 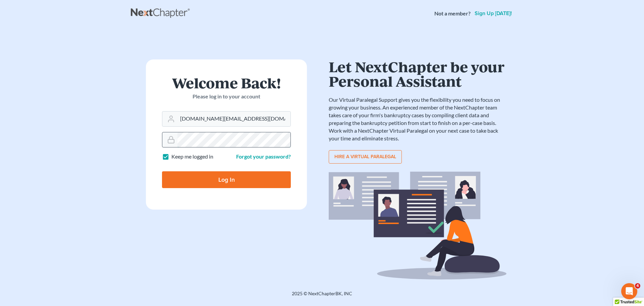 I want to click on h1: Let NextChapter be your Personal Assistant, so click(x=417, y=74).